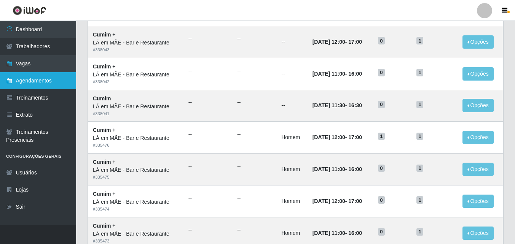 Image resolution: width=515 pixels, height=244 pixels. What do you see at coordinates (136, 114) in the screenshot?
I see `div: # 338041` at bounding box center [136, 114].